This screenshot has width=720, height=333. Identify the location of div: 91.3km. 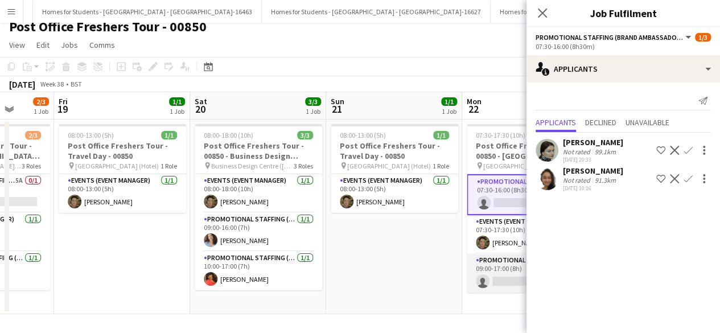
(605, 180).